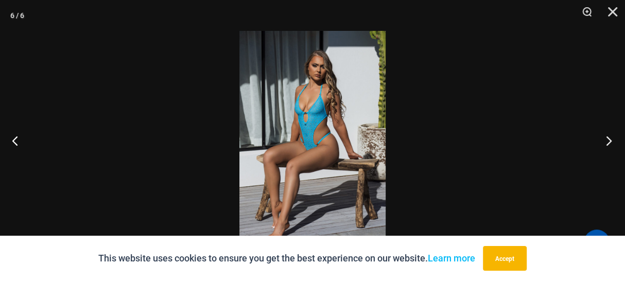 This screenshot has width=625, height=281. I want to click on button: Accept, so click(504, 258).